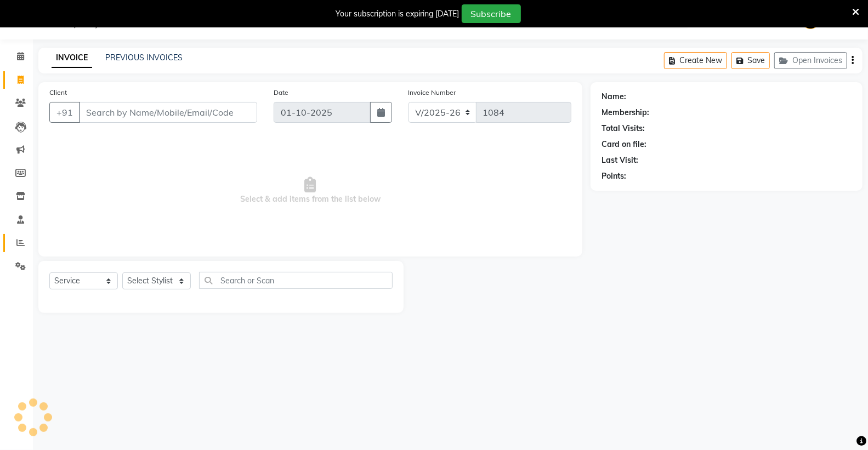 The width and height of the screenshot is (868, 450). I want to click on a: INVOICE, so click(72, 58).